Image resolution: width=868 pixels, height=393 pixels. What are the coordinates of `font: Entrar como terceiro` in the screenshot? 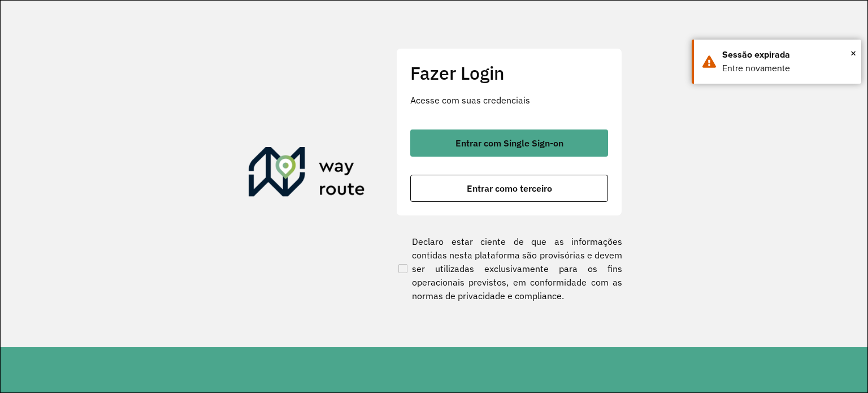 It's located at (509, 188).